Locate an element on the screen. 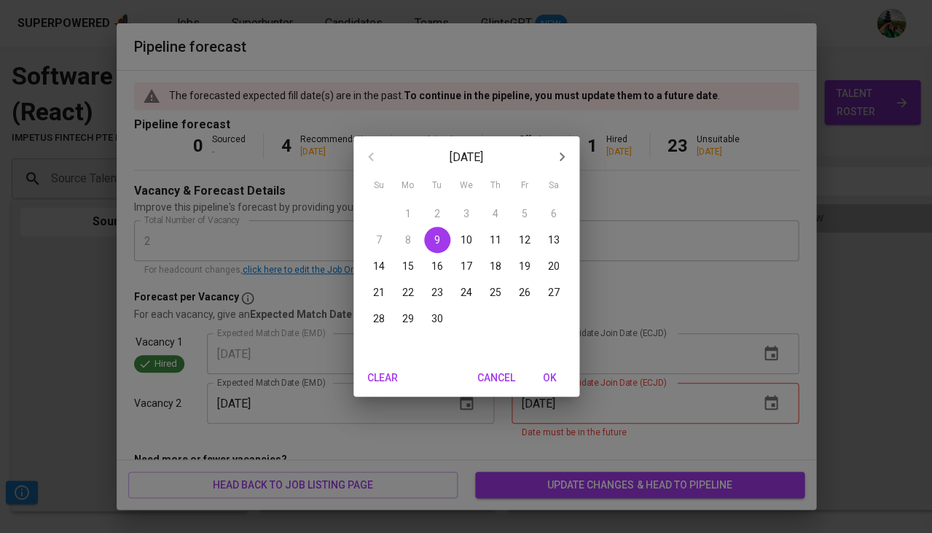  p: 16 is located at coordinates (437, 266).